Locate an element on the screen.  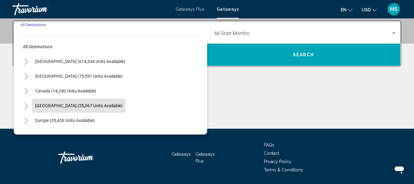
span: Canada (14,240 units available) is located at coordinates (66, 91).